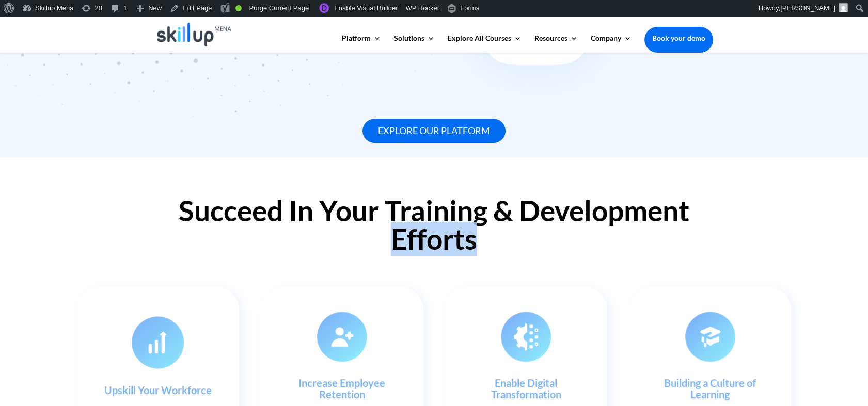 The width and height of the screenshot is (868, 406). Describe the element at coordinates (556, 43) in the screenshot. I see `a: Resources` at that location.